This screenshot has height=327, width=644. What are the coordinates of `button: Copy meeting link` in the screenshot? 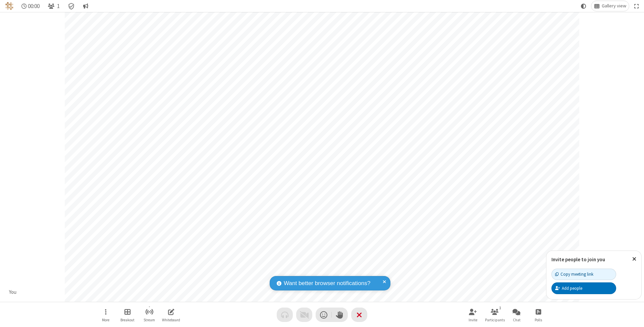 It's located at (584, 275).